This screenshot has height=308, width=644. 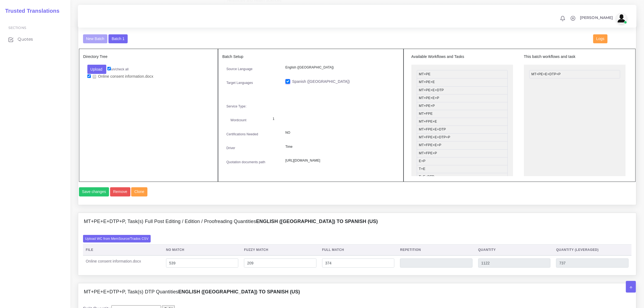 I want to click on h4: MT+PE+E+DTP+P, Task(s) Full Post Editing / Edition / Proofreading Quantities, so click(x=230, y=222).